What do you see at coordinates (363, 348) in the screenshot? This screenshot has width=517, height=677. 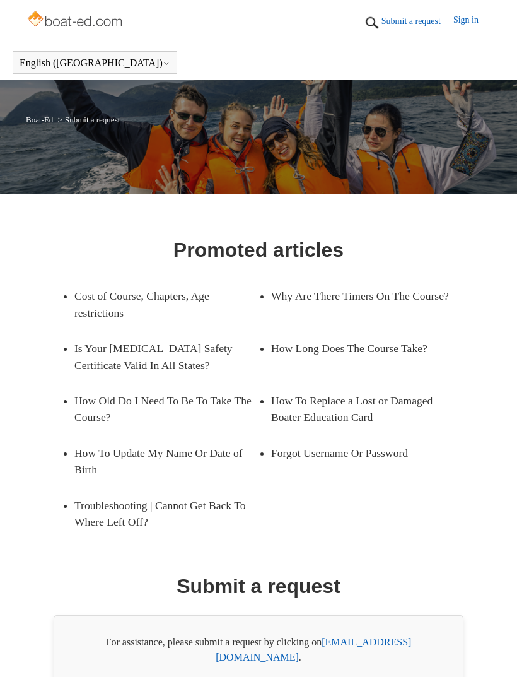 I see `a: How Long Does The Course Take?` at bounding box center [363, 348].